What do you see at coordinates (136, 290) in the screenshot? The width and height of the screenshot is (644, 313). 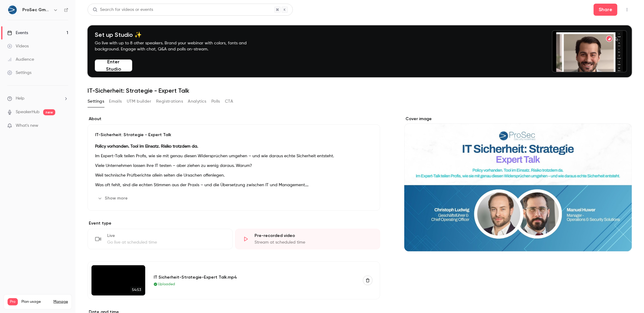 I see `span: 54:53` at bounding box center [136, 290].